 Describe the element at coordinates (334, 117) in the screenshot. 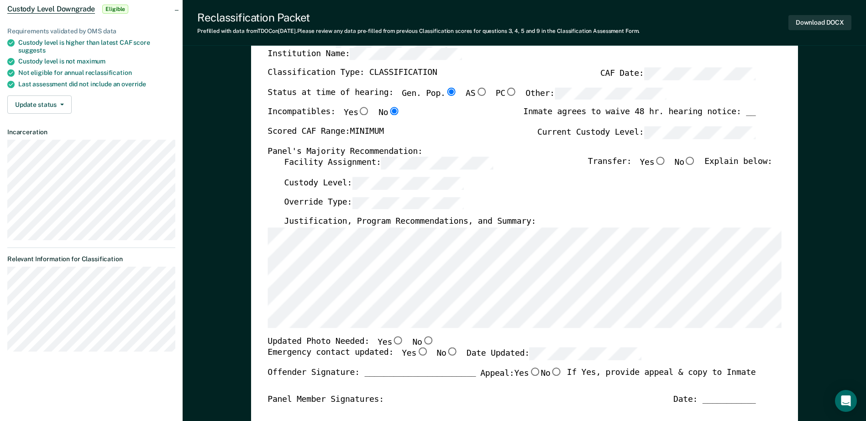

I see `div: Incompatibles:` at that location.